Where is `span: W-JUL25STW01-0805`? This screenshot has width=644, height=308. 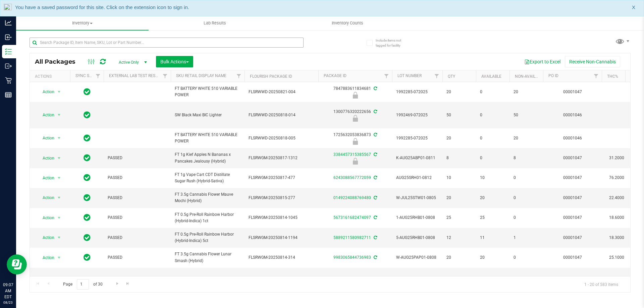
span: W-JUL25STW01-0805 is located at coordinates (417, 198).